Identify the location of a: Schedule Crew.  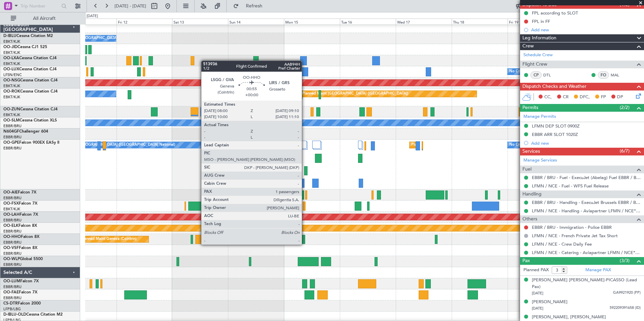
(538, 55).